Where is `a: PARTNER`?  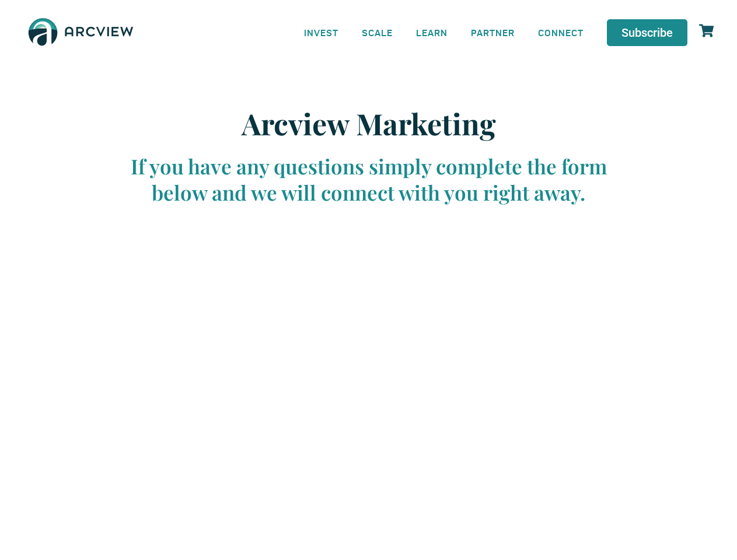 a: PARTNER is located at coordinates (493, 32).